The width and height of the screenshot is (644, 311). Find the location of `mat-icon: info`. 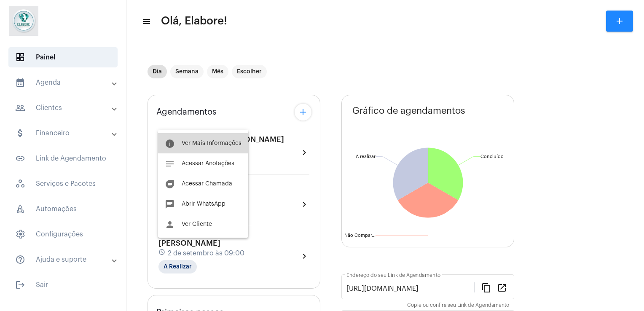

mat-icon: info is located at coordinates (170, 144).